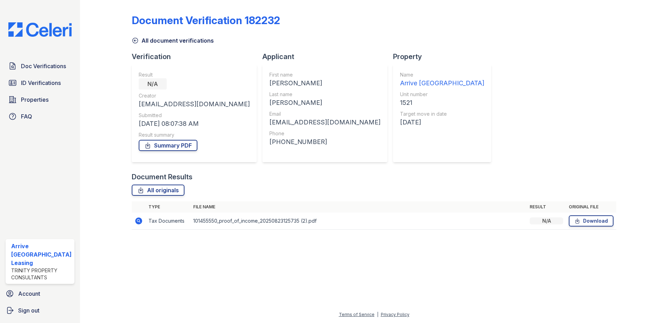  Describe the element at coordinates (27, 116) in the screenshot. I see `span: FAQ` at that location.